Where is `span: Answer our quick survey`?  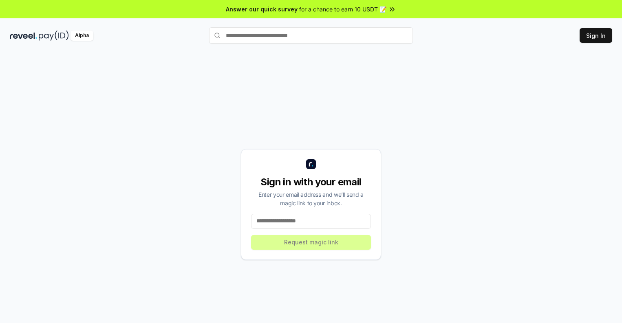
span: Answer our quick survey is located at coordinates (262, 9).